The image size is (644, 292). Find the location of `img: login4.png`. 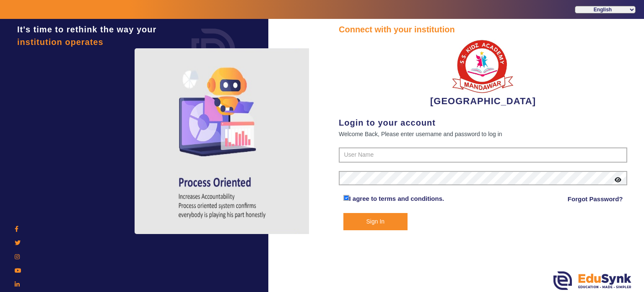

img: login4.png is located at coordinates (223, 141).